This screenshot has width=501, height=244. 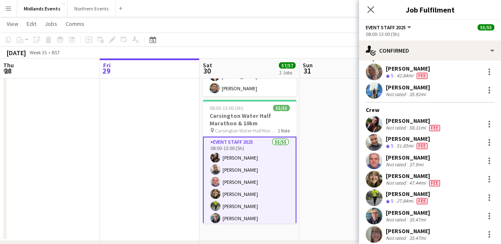 I want to click on div: 37.9mi, so click(x=417, y=164).